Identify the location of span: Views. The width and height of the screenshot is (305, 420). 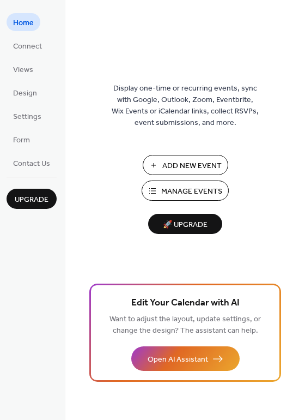
(23, 70).